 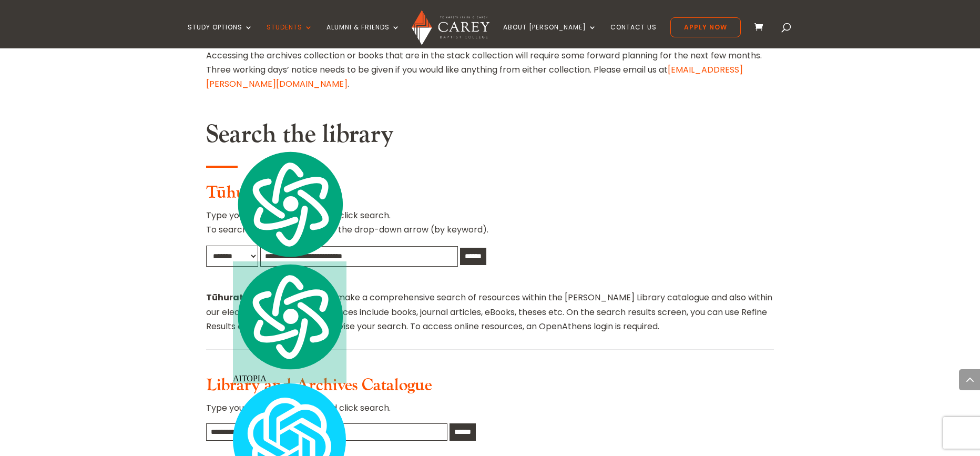 I want to click on a: Students, so click(x=289, y=36).